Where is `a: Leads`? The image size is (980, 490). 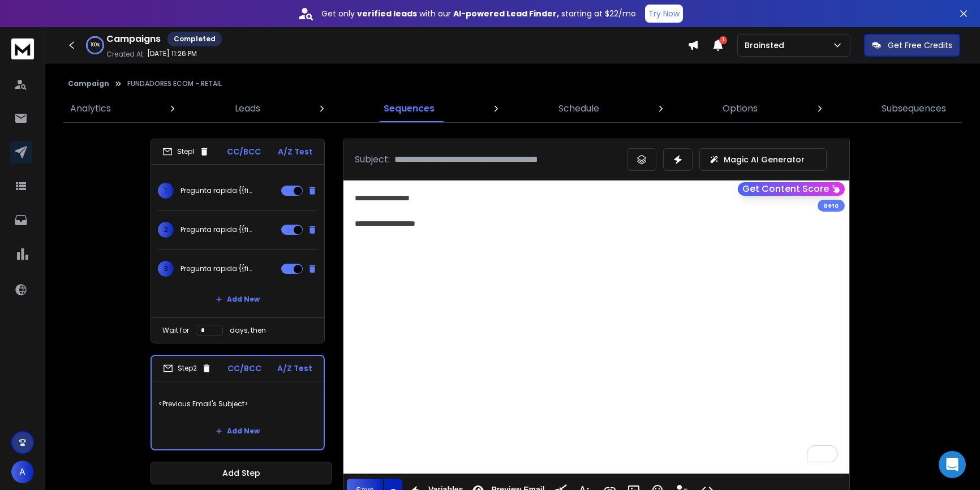 a: Leads is located at coordinates (247, 108).